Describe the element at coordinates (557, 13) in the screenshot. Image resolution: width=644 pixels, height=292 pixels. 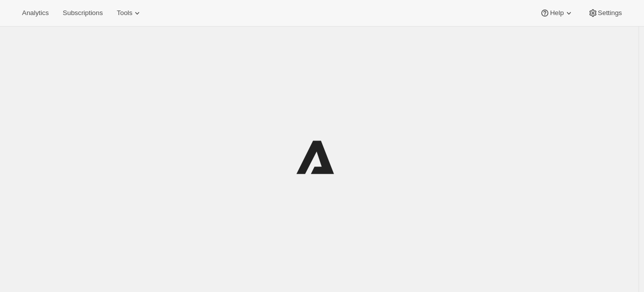
I see `span: Help` at that location.